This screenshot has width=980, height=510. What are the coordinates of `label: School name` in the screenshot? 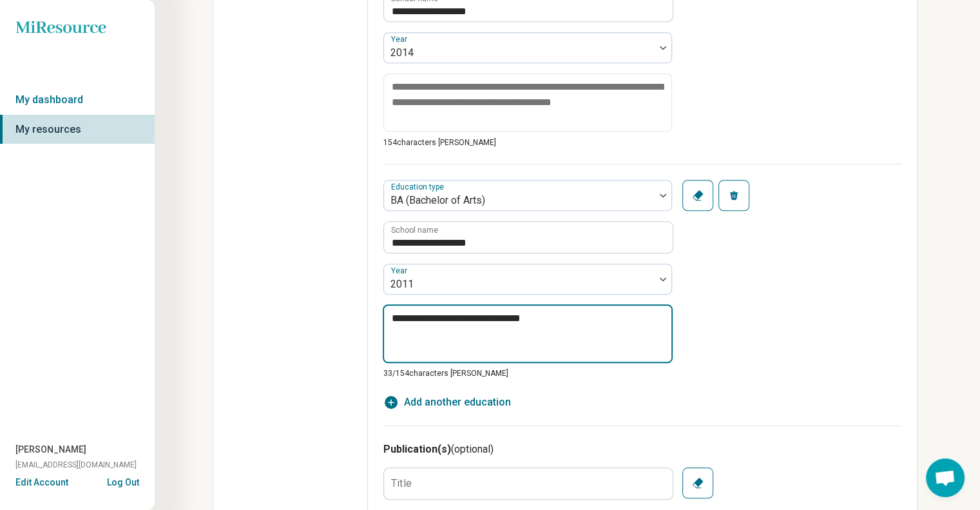 It's located at (414, 230).